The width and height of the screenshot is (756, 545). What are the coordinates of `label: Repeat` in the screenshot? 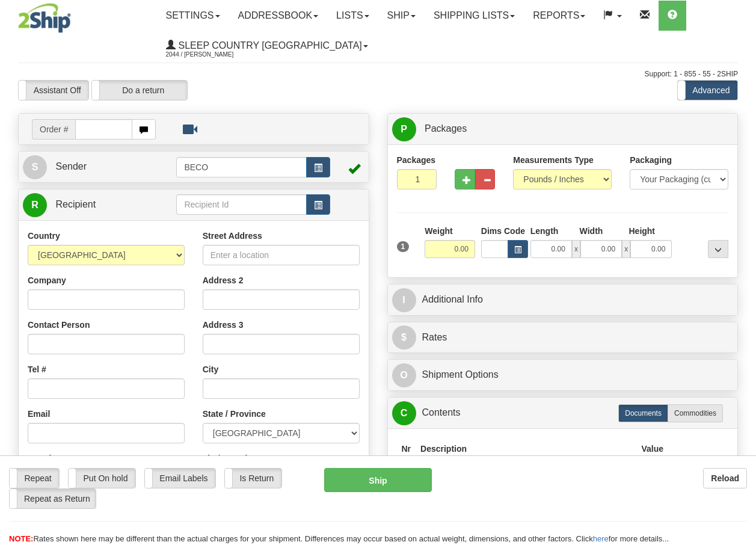 It's located at (35, 478).